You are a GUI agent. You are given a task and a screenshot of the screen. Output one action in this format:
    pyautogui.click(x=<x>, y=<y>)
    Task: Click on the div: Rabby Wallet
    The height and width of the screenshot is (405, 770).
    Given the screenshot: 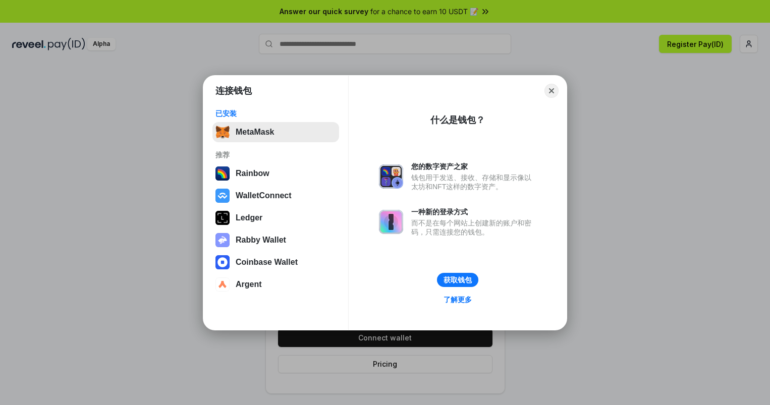 What is the action you would take?
    pyautogui.click(x=261, y=240)
    